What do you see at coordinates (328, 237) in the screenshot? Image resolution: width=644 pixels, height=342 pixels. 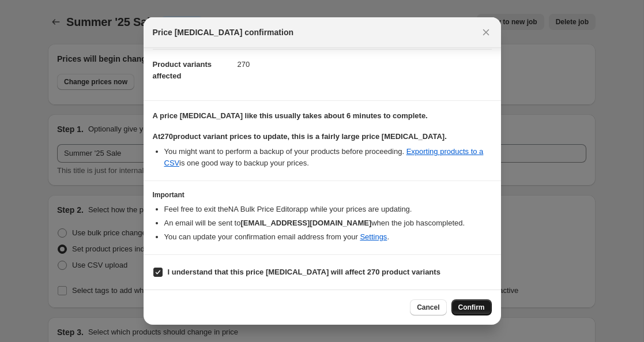 I see `li: You can update your confirmation email address from your .` at bounding box center [328, 237].